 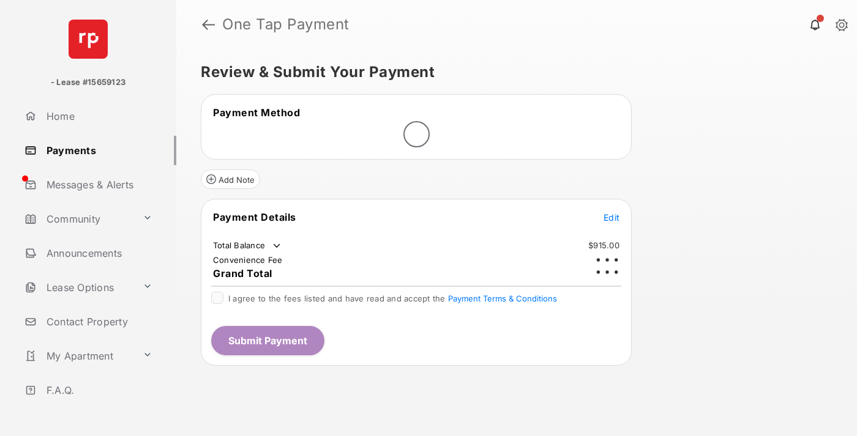 What do you see at coordinates (604, 245) in the screenshot?
I see `td: $915.00` at bounding box center [604, 245].